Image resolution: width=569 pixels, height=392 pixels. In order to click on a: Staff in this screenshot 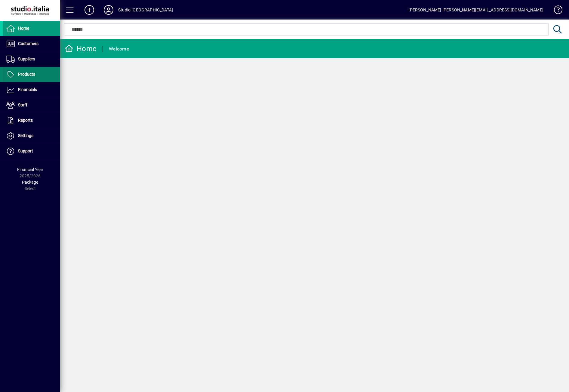, I will do `click(32, 105)`.